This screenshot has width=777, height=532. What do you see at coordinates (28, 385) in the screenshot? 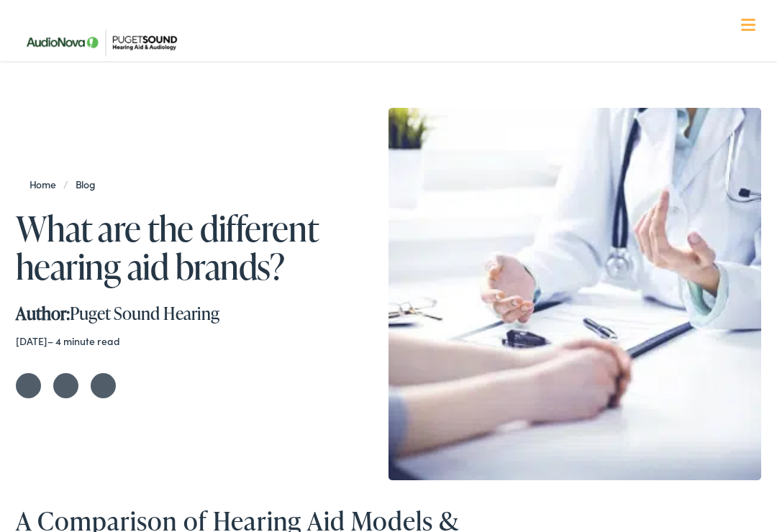
I see `a: Share on Twitter` at bounding box center [28, 385].